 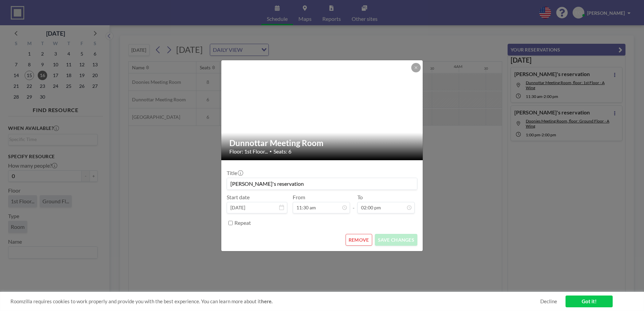 I want to click on a: here., so click(x=266, y=301).